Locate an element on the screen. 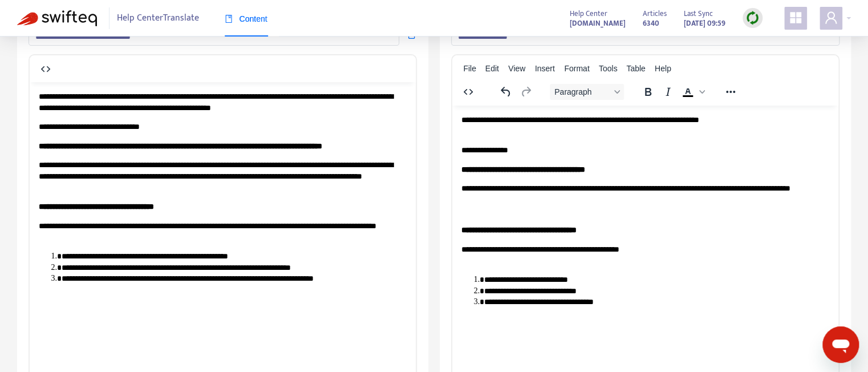  span: Edit is located at coordinates (492, 69).